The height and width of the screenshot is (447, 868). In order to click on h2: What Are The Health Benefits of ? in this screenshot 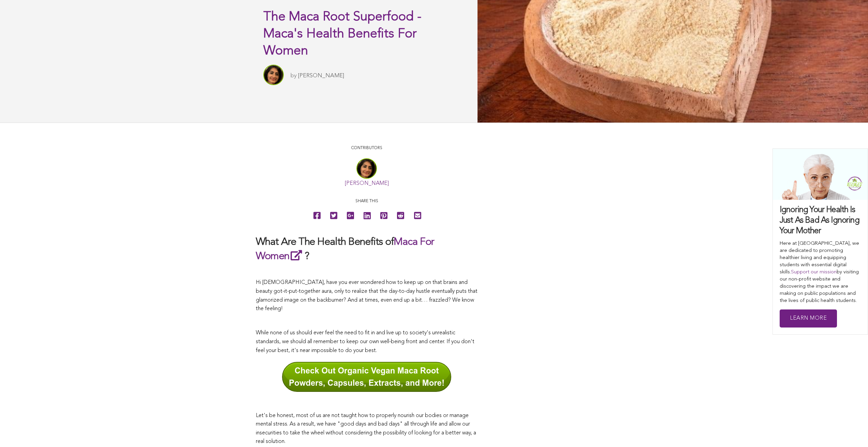, I will do `click(366, 250)`.